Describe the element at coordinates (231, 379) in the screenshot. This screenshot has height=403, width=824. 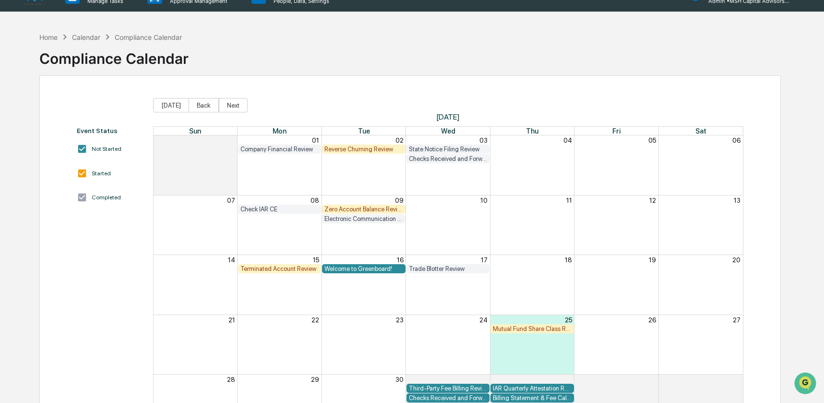
I see `button: 28` at that location.